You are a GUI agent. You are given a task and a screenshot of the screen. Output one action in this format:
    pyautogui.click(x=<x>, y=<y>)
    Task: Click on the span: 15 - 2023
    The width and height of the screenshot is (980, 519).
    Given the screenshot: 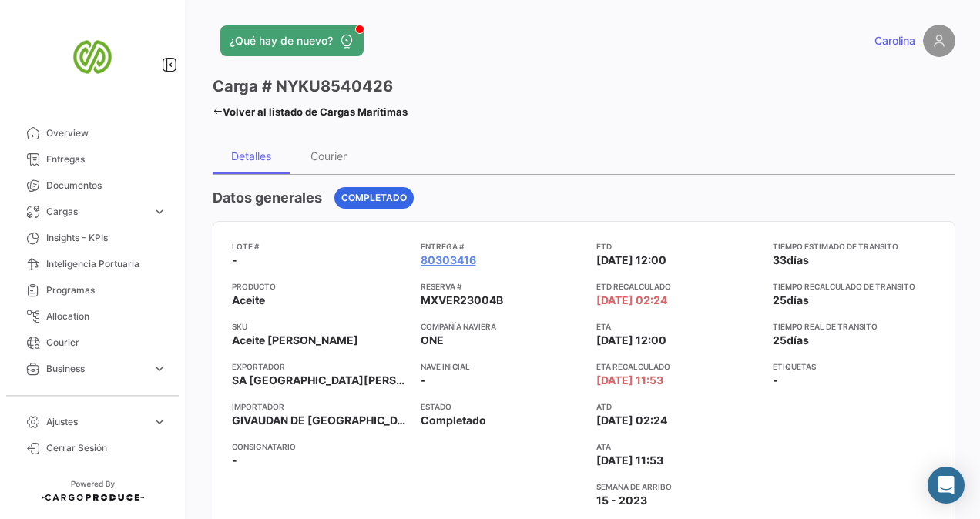 What is the action you would take?
    pyautogui.click(x=621, y=501)
    